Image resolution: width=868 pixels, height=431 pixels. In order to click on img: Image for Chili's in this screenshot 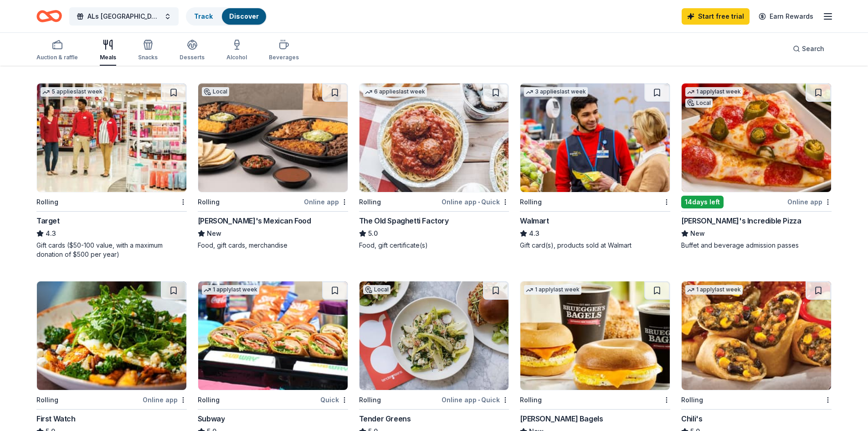, I will do `click(757, 336)`.